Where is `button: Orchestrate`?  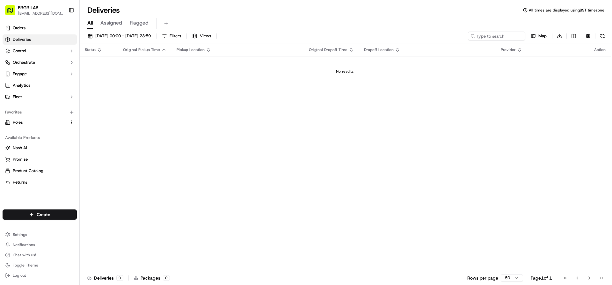
button: Orchestrate is located at coordinates (39, 62).